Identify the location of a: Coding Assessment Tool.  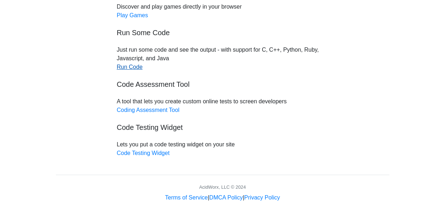
(148, 110).